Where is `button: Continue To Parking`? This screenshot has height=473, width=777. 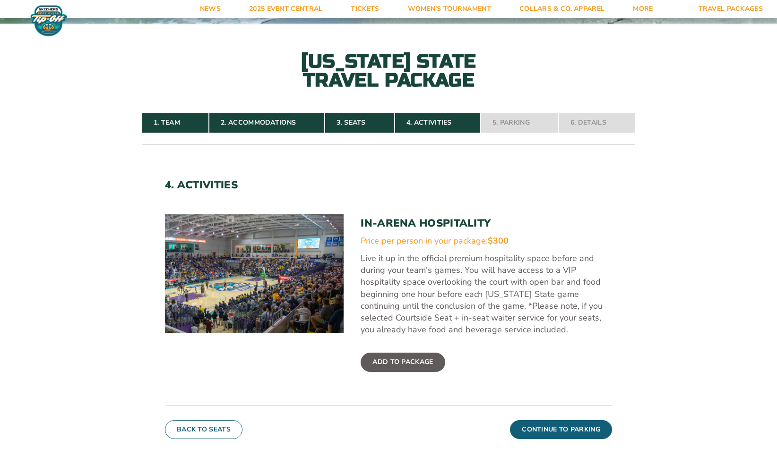
button: Continue To Parking is located at coordinates (561, 430).